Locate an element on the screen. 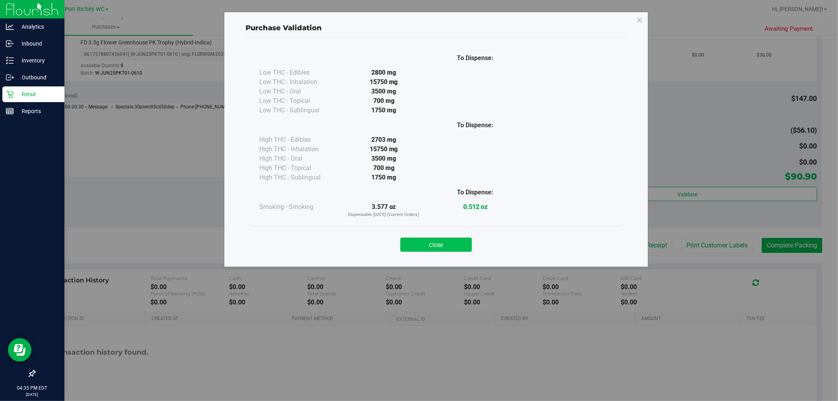 The height and width of the screenshot is (401, 838). div: Low THC - Oral is located at coordinates (298, 92).